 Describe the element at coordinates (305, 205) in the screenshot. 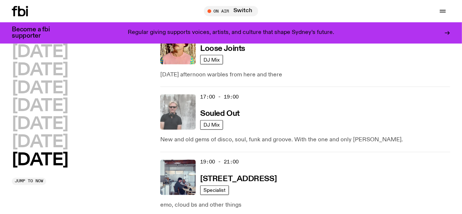

I see `p: emo, cloud bs and other things` at that location.